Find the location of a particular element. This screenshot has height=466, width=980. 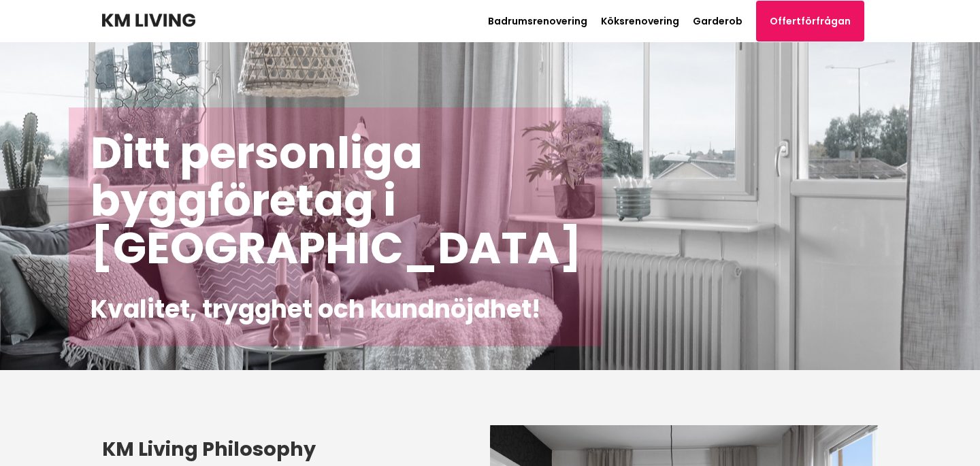

a: Garderob is located at coordinates (717, 21).